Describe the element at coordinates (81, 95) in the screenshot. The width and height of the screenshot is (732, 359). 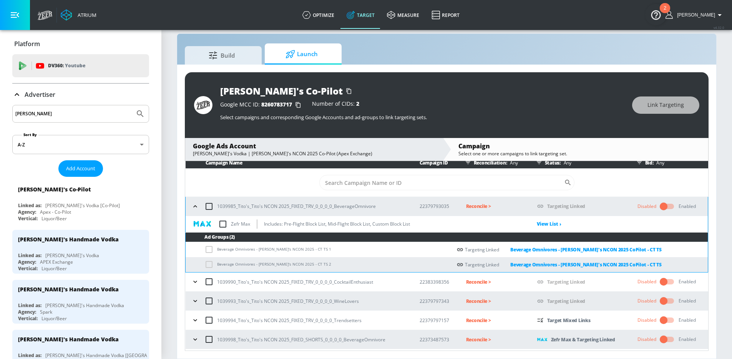
I see `div: Advertiser` at that location.